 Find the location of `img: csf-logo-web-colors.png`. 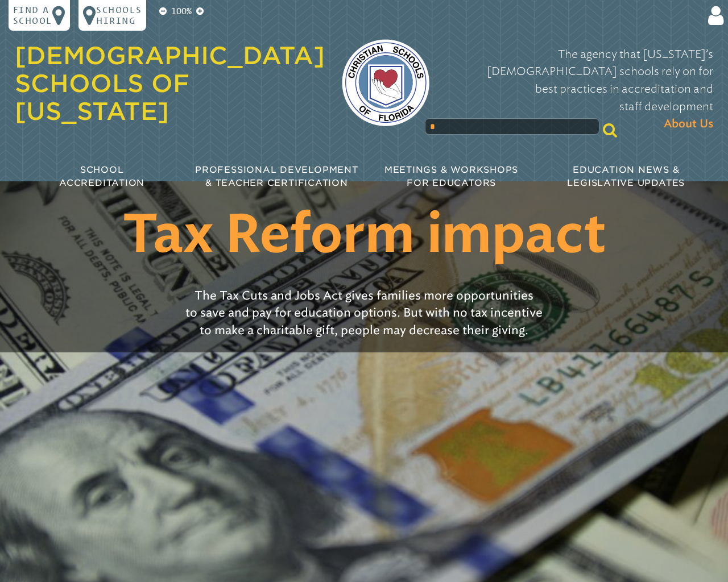

img: csf-logo-web-colors.png is located at coordinates (385, 83).